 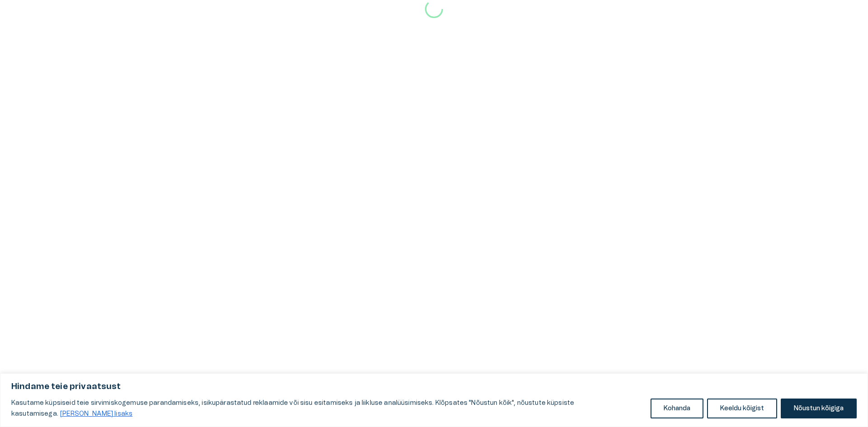 What do you see at coordinates (96, 414) in the screenshot?
I see `a: Loe lisaks` at bounding box center [96, 414].